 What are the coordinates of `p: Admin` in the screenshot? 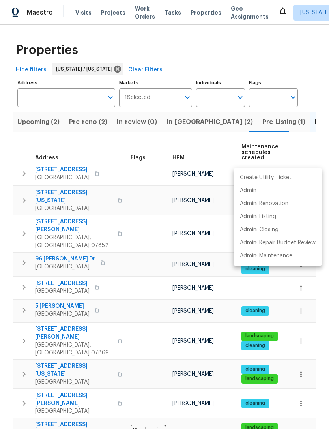 It's located at (248, 191).